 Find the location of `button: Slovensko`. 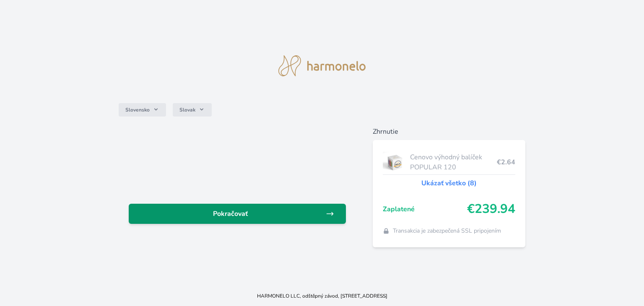

button: Slovensko is located at coordinates (142, 110).